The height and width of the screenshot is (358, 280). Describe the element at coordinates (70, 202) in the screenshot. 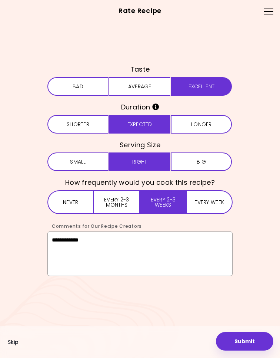

I see `button: Never` at that location.